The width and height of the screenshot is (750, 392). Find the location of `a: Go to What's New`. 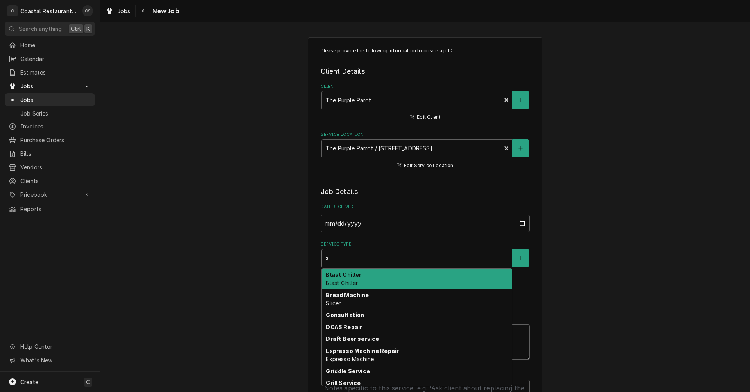

a: Go to What's New is located at coordinates (50, 360).